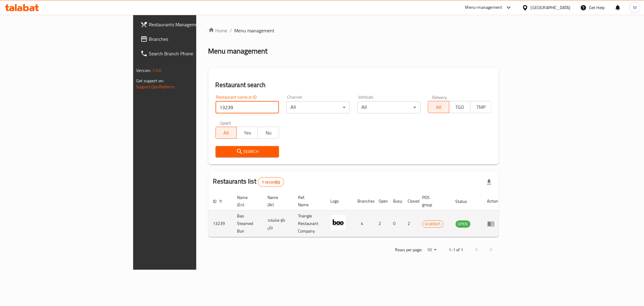 Image resolution: width=644 pixels, height=306 pixels. I want to click on div: OPEN, so click(463, 224).